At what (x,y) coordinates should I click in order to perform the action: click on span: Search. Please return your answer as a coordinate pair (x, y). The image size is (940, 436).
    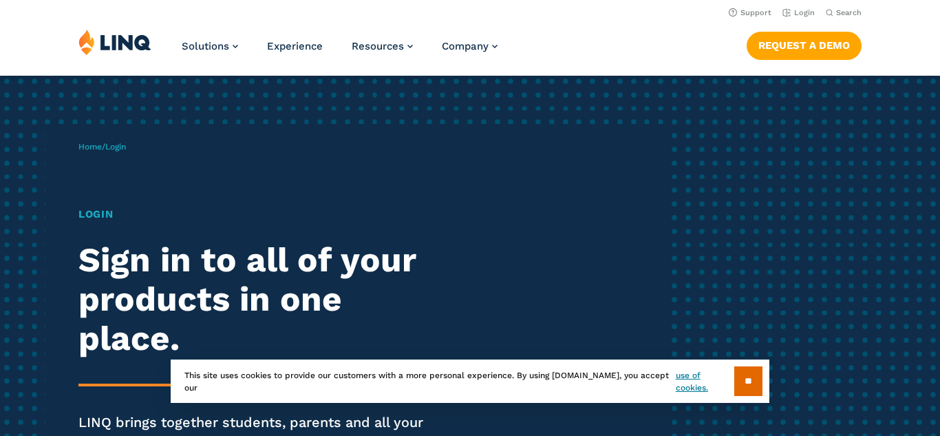
    Looking at the image, I should click on (849, 12).